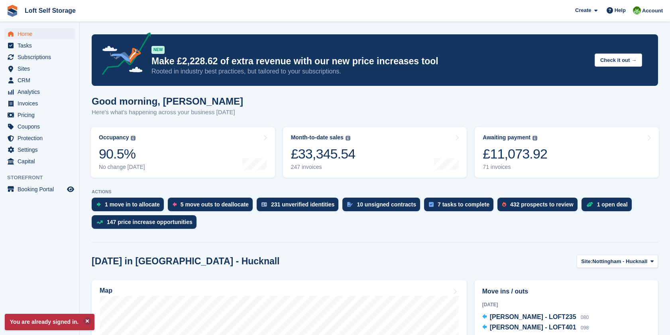 The height and width of the screenshot is (335, 670). What do you see at coordinates (71, 189) in the screenshot?
I see `a: Preview store` at bounding box center [71, 189].